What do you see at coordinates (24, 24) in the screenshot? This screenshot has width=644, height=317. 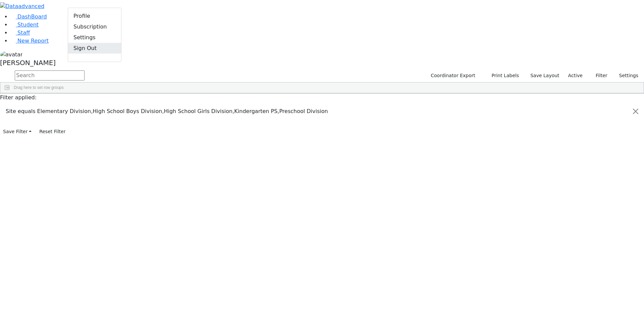 I see `a: Student` at bounding box center [24, 24].